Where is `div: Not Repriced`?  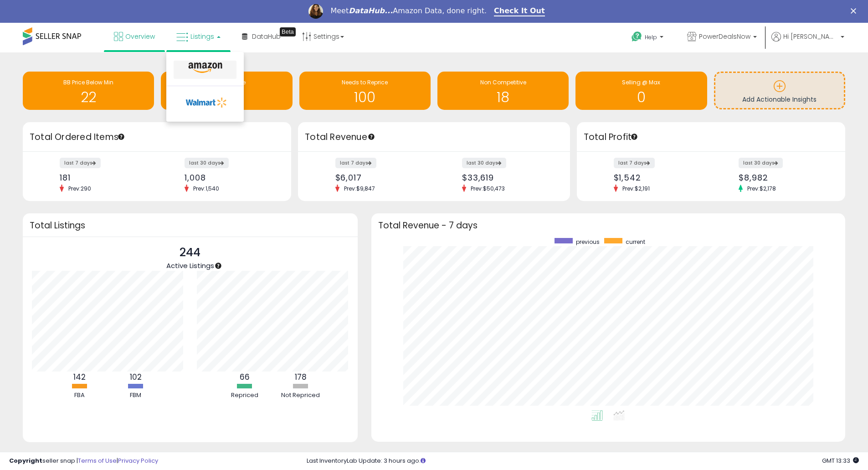 div: Not Repriced is located at coordinates (301, 395).